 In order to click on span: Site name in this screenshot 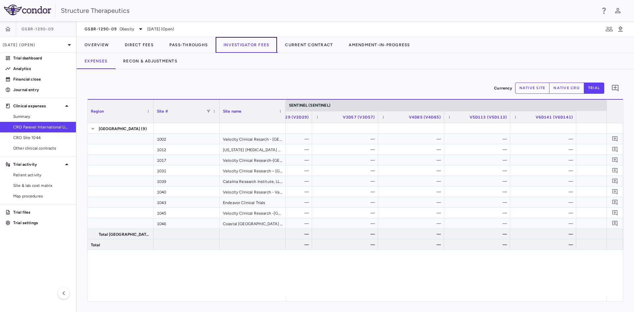, I will do `click(232, 111)`.